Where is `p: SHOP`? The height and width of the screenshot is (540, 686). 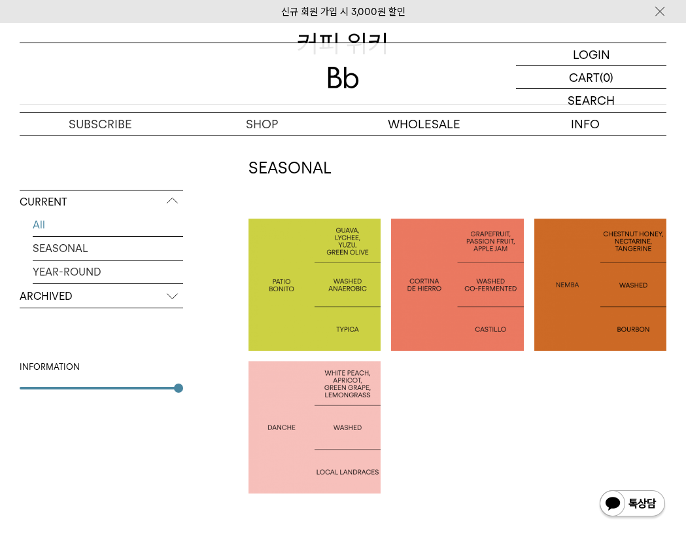
p: SHOP is located at coordinates (262, 124).